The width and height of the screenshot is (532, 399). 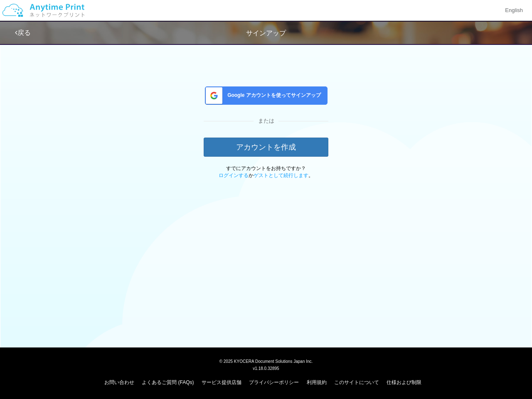 What do you see at coordinates (222, 382) in the screenshot?
I see `a: サービス提供店舗` at bounding box center [222, 382].